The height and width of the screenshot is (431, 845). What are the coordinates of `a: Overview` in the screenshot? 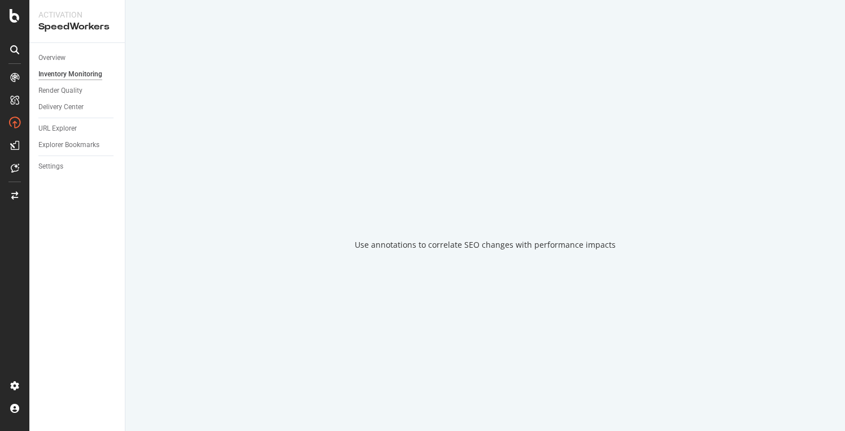 It's located at (77, 58).